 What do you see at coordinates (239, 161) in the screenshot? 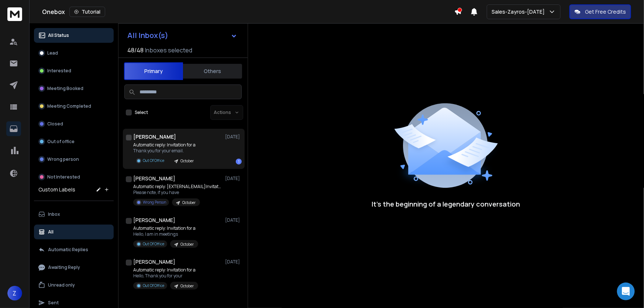
I see `div: 1` at bounding box center [239, 161].